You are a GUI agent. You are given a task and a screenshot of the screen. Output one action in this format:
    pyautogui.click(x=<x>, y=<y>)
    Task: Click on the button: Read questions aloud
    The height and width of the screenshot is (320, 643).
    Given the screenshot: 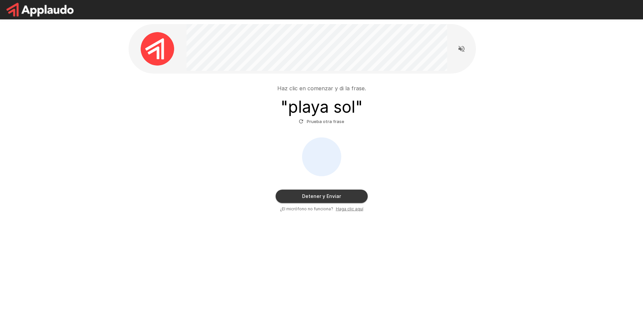 What is the action you would take?
    pyautogui.click(x=461, y=49)
    